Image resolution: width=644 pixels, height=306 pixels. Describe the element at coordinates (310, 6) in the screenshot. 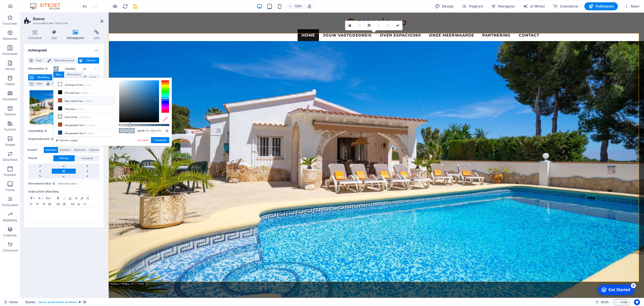

I see `i: Stel bij het wijzigen van de grootte van de weergegeven website automatisch het juist zoomniveau ...` at that location.